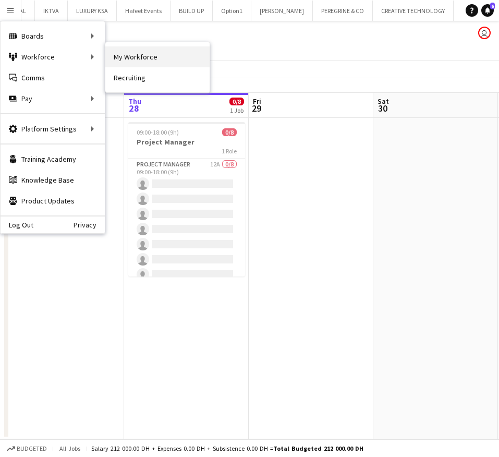 The width and height of the screenshot is (499, 457). What do you see at coordinates (158, 78) in the screenshot?
I see `a: Recruiting` at bounding box center [158, 78].